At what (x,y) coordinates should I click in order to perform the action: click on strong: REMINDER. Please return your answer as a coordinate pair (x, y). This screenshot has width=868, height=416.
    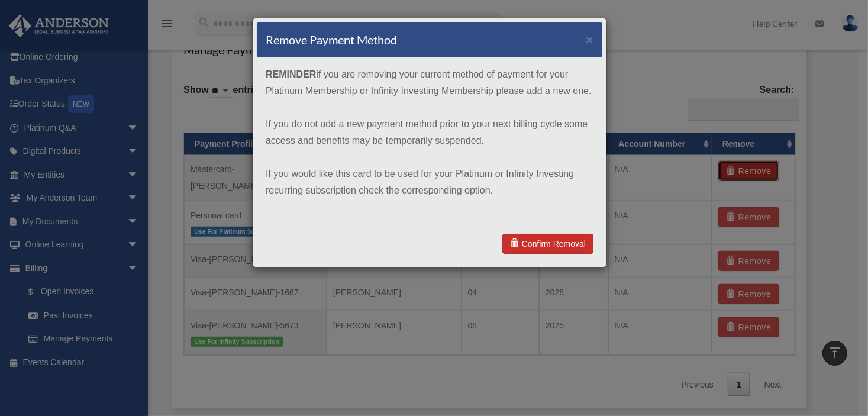
    Looking at the image, I should click on (290, 74).